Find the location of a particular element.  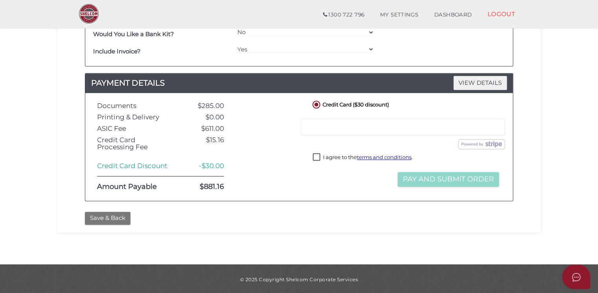

b: Include Invoice? is located at coordinates (117, 51).